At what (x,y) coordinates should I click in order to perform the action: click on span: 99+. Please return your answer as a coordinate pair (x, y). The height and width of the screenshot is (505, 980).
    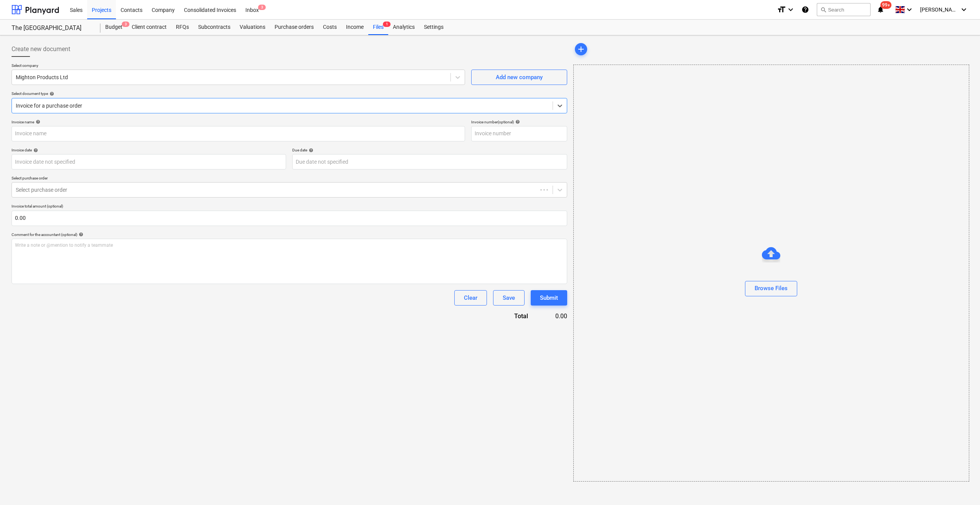
    Looking at the image, I should click on (886, 5).